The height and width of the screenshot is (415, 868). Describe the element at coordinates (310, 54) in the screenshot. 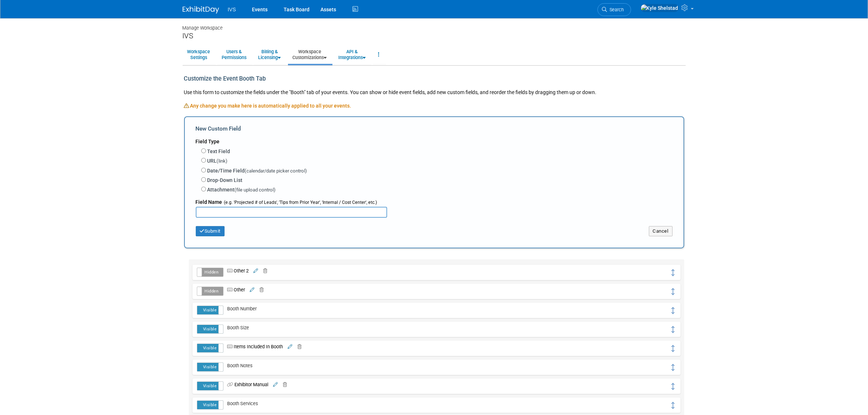

I see `a: WorkspaceCustomizations` at that location.